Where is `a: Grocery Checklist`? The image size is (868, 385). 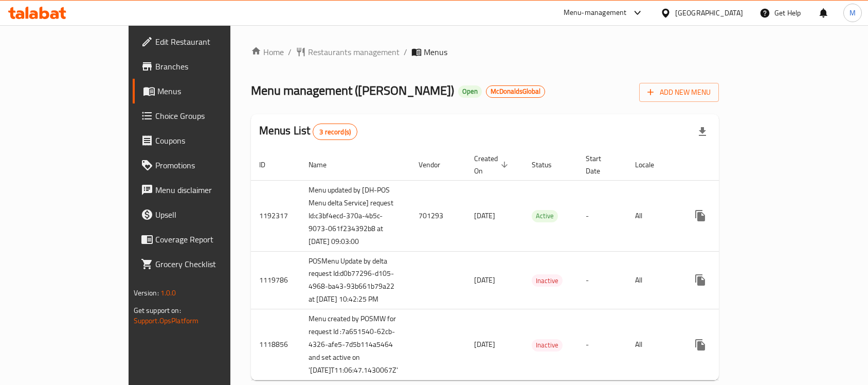 a: Grocery Checklist is located at coordinates (204, 264).